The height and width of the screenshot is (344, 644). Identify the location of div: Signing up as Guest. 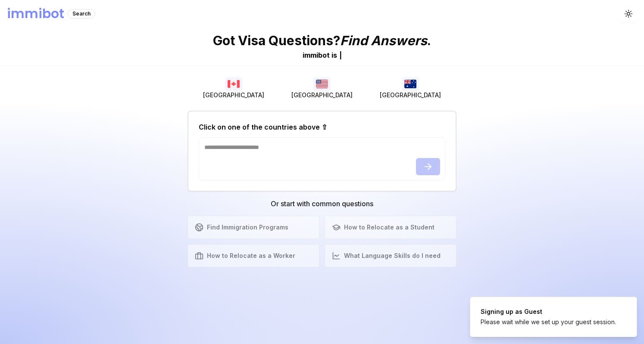
(549, 312).